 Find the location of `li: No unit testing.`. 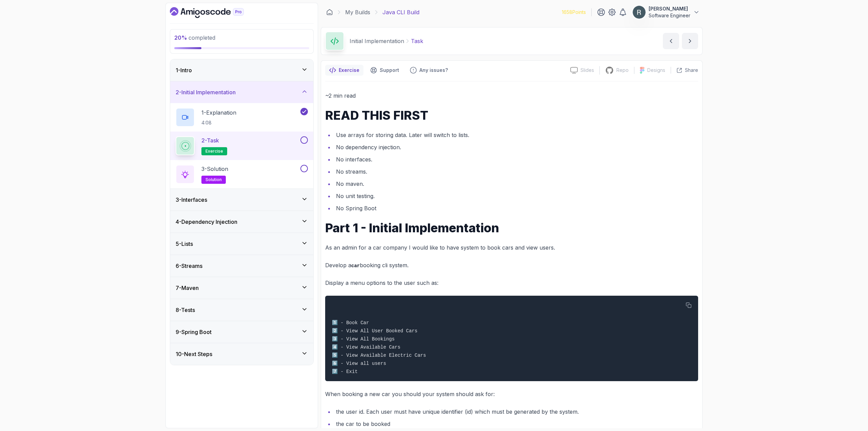

li: No unit testing. is located at coordinates (516, 196).